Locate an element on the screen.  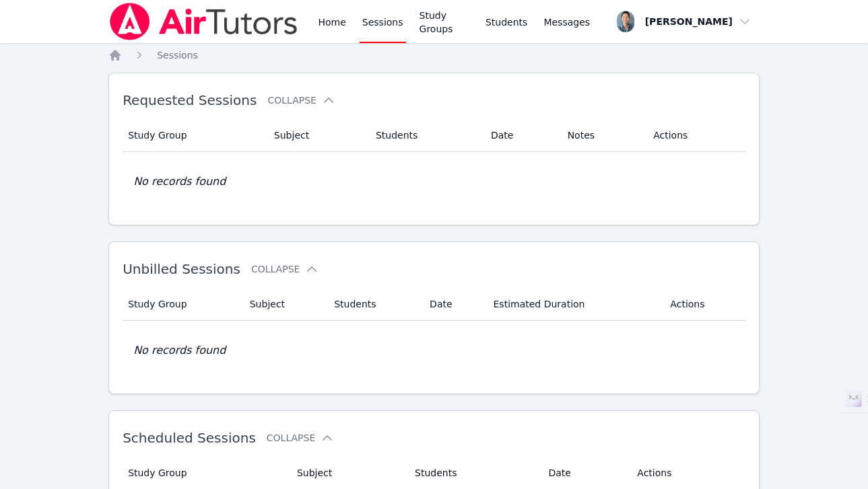
nav: Breadcrumb is located at coordinates (433, 55).